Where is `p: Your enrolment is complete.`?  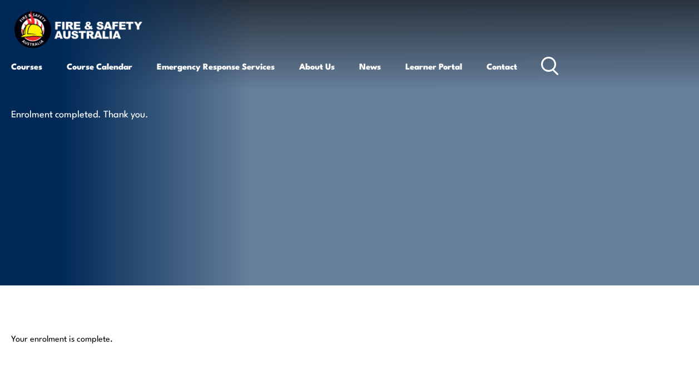
p: Your enrolment is complete. is located at coordinates (349, 338).